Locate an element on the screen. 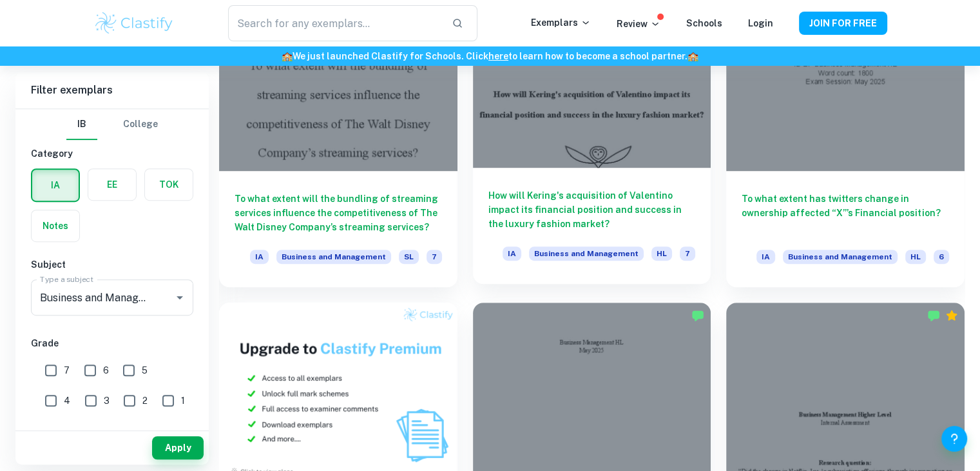 The width and height of the screenshot is (980, 471). img: Clastify logo is located at coordinates (134, 24).